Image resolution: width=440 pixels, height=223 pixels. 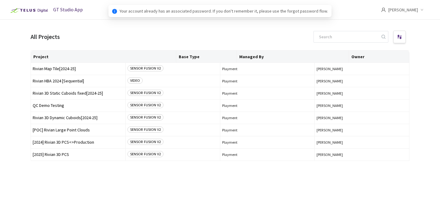 What do you see at coordinates (224, 11) in the screenshot?
I see `span: Your account already has an associated password. If you don't remember it, please use the forgot ...` at bounding box center [224, 11].